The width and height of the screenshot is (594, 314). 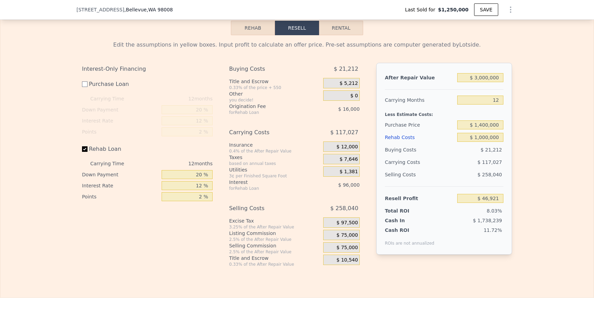 I want to click on div: Cash In, so click(x=406, y=220).